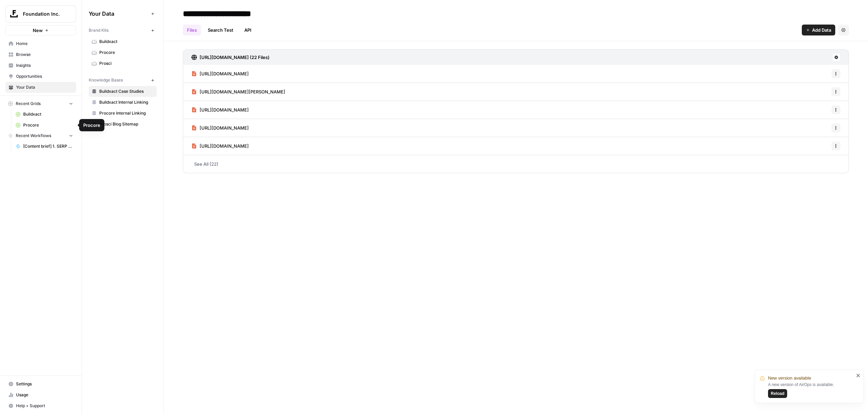  Describe the element at coordinates (191, 30) in the screenshot. I see `a: Files` at that location.